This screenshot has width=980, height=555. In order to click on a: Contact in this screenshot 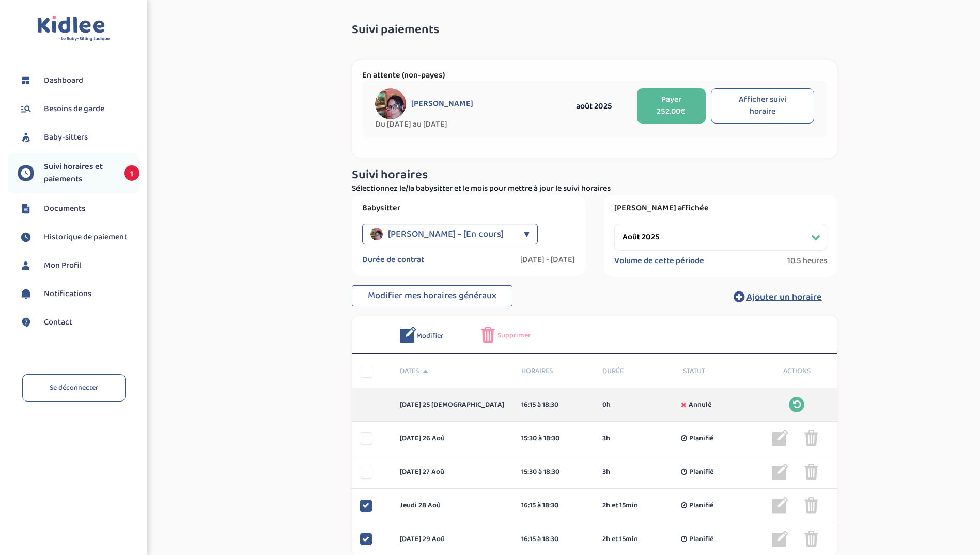, I will do `click(79, 322)`.